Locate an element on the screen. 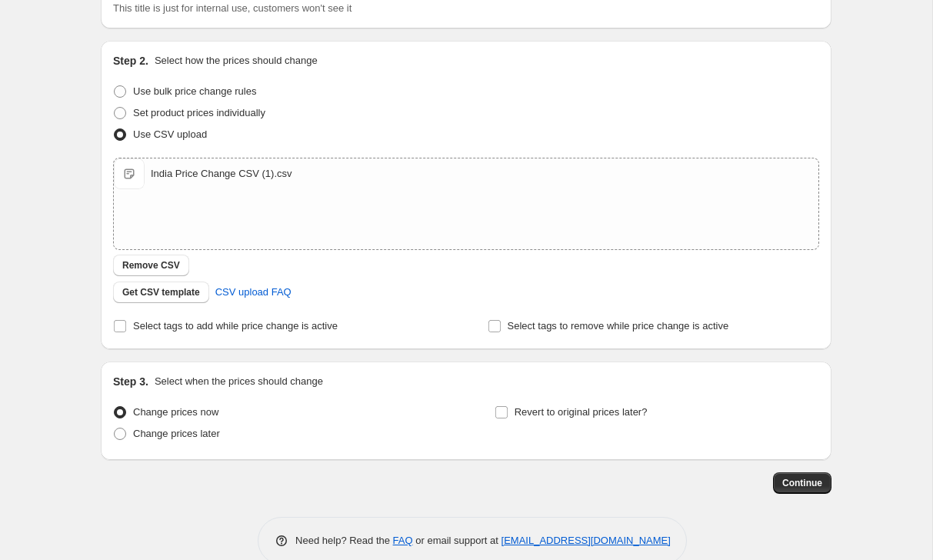 This screenshot has width=933, height=560. button: Get CSV template is located at coordinates (161, 292).